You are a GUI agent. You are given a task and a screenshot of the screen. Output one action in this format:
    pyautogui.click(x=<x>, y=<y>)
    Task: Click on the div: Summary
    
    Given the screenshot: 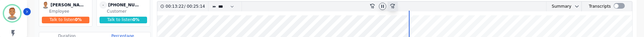 What is the action you would take?
    pyautogui.click(x=559, y=6)
    